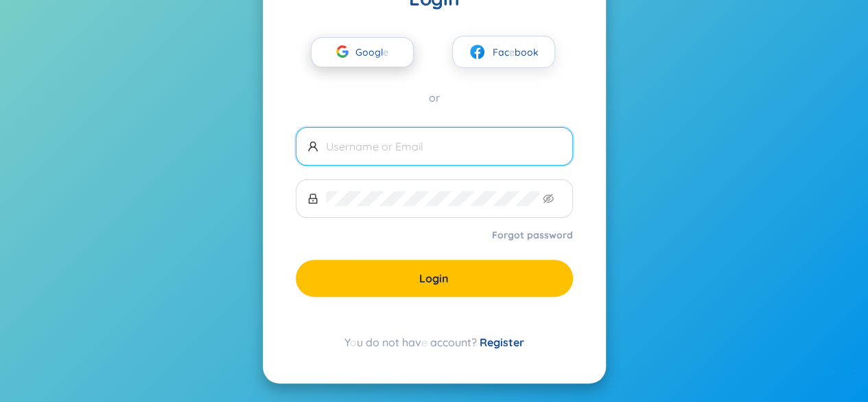 This screenshot has width=868, height=402. Describe the element at coordinates (373, 342) in the screenshot. I see `readpronunciation-word: do` at that location.